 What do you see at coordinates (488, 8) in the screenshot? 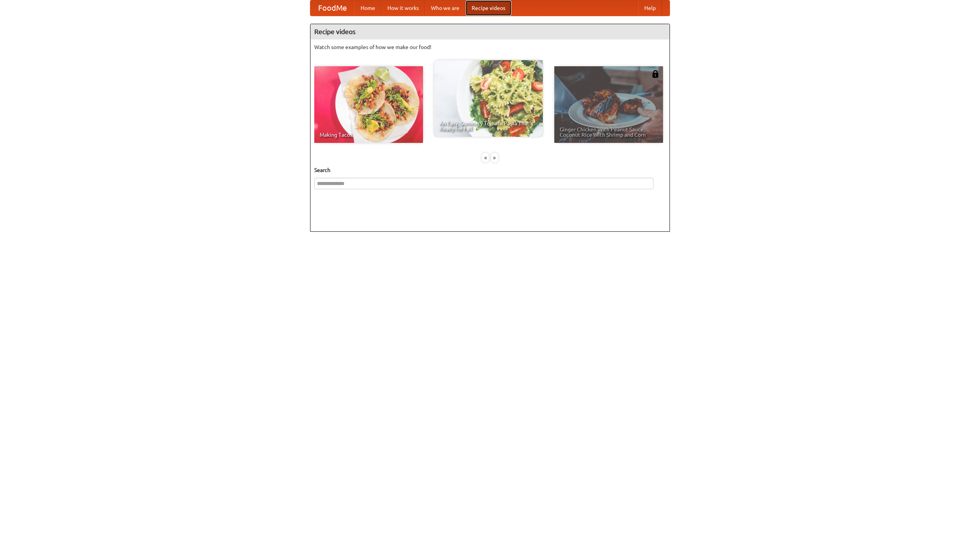
I see `a: Recipe videos` at bounding box center [488, 8].